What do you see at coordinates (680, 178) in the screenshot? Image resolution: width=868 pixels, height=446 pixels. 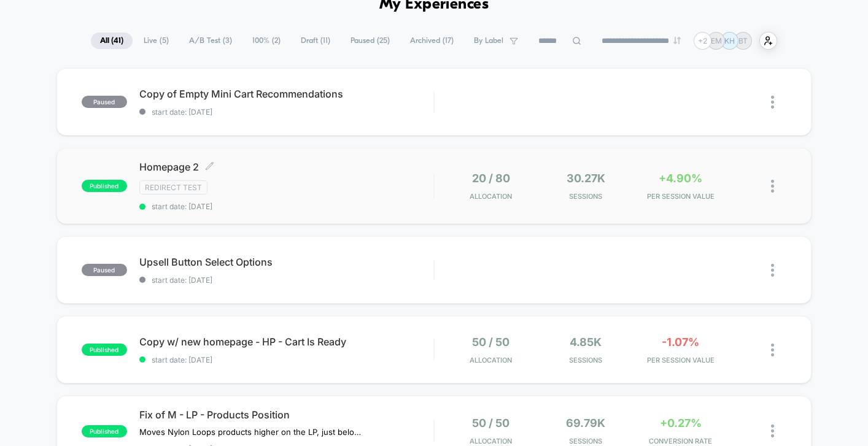 I see `span: +4.90%` at bounding box center [680, 178].